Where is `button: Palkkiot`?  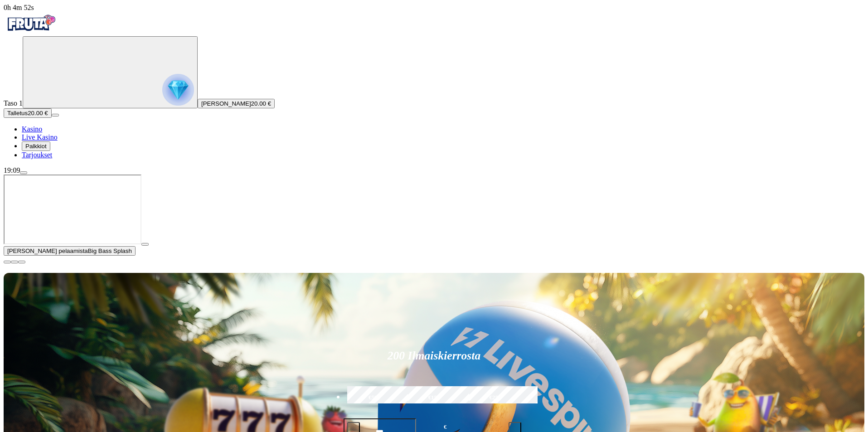
button: Palkkiot is located at coordinates (36, 146).